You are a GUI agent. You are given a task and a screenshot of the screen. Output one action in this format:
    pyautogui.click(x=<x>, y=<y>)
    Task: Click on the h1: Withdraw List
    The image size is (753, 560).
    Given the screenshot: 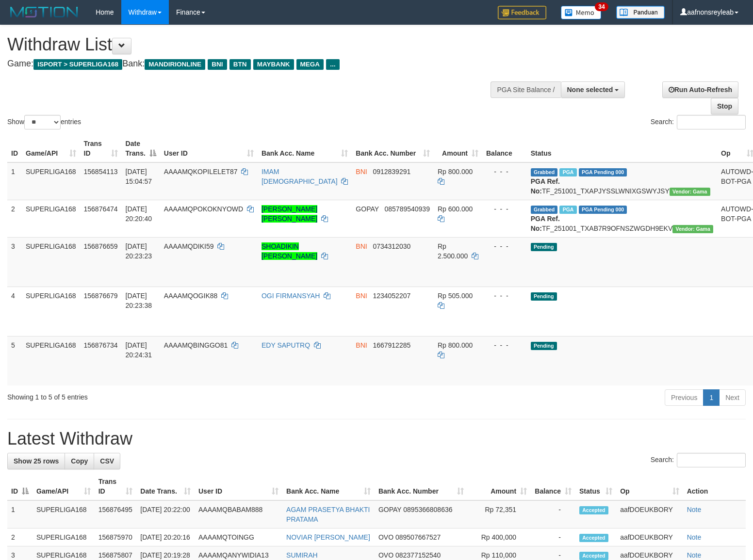 What is the action you would take?
    pyautogui.click(x=250, y=45)
    